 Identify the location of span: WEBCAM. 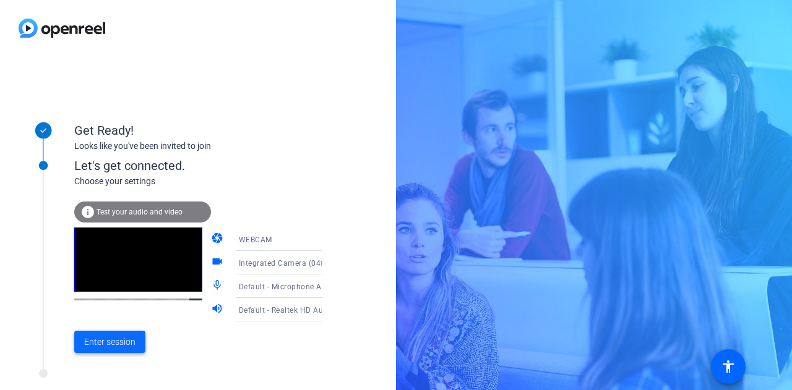
(255, 240).